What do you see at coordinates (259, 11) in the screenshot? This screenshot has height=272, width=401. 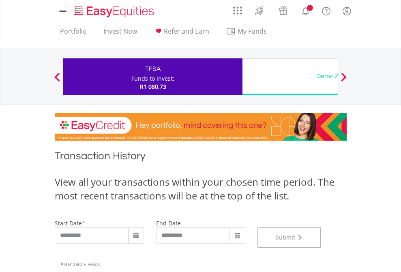 I see `img: thrive-v2.svg` at bounding box center [259, 11].